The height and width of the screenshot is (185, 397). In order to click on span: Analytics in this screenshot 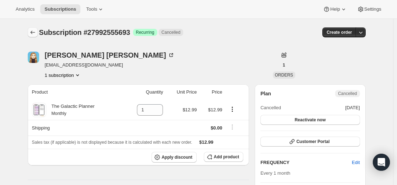, I will do `click(25, 9)`.